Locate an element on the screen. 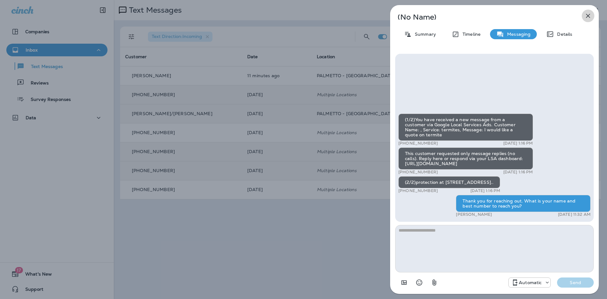 The height and width of the screenshot is (299, 607). p: Details is located at coordinates (563, 34).